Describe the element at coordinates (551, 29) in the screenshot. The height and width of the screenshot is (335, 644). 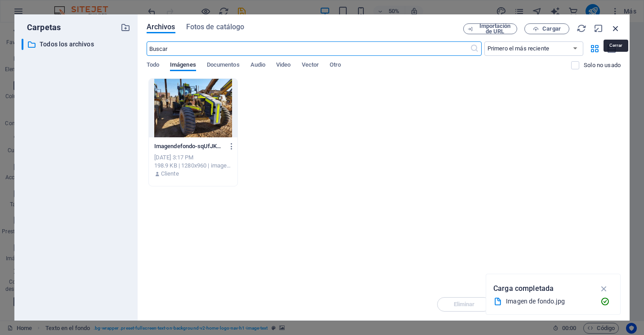
I see `span: Cargar` at that location.